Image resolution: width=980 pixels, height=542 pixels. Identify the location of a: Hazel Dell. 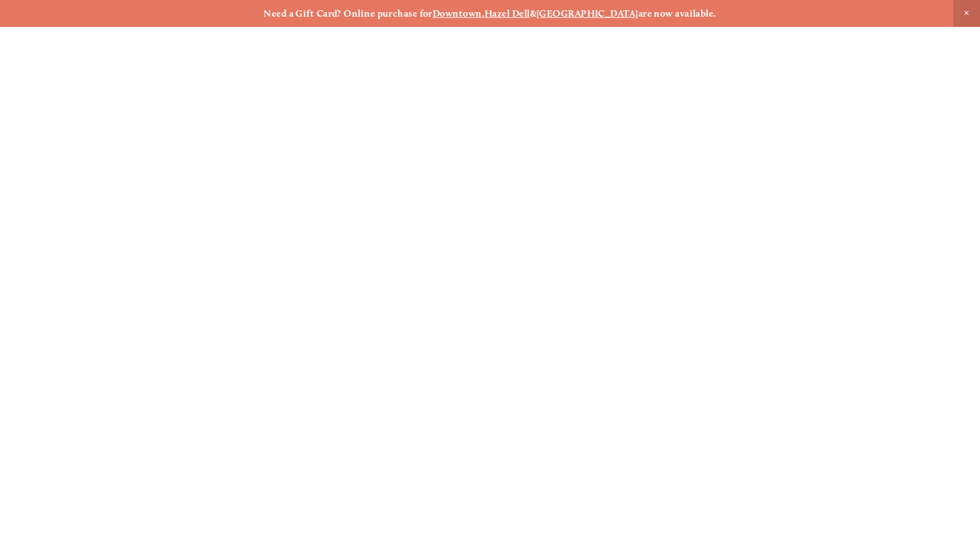
(507, 14).